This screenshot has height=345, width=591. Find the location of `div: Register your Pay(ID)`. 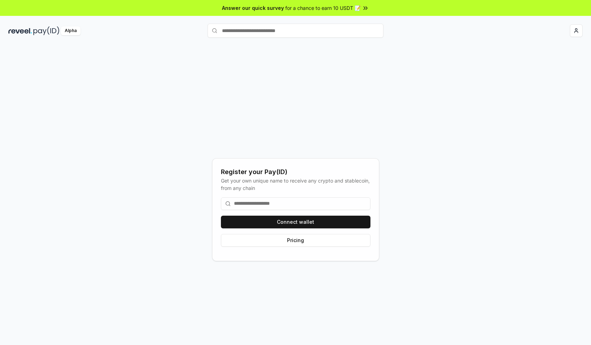

div: Register your Pay(ID) is located at coordinates (296, 172).